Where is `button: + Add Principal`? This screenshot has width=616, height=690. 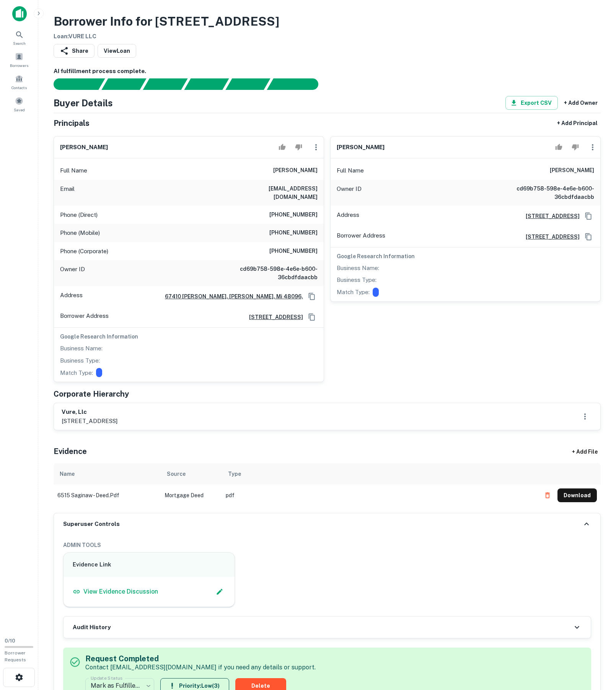 button: + Add Principal is located at coordinates (577, 124).